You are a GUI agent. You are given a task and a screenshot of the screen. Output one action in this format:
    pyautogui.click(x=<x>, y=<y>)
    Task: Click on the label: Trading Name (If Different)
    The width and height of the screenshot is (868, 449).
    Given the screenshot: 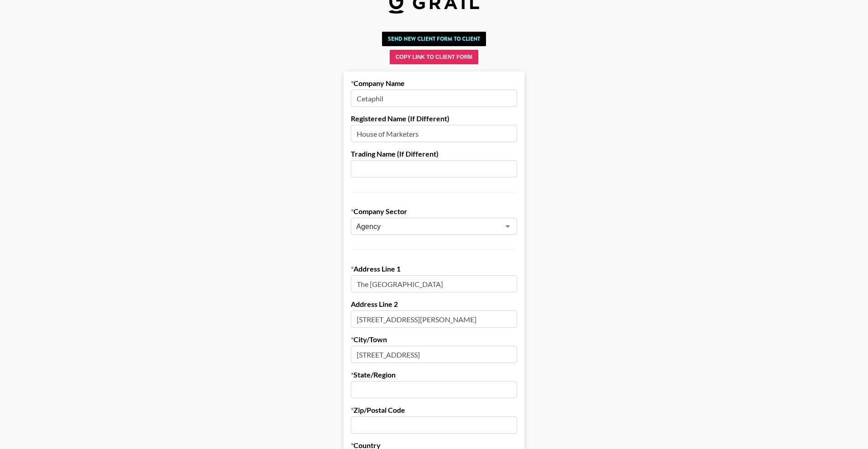 What is the action you would take?
    pyautogui.click(x=434, y=154)
    